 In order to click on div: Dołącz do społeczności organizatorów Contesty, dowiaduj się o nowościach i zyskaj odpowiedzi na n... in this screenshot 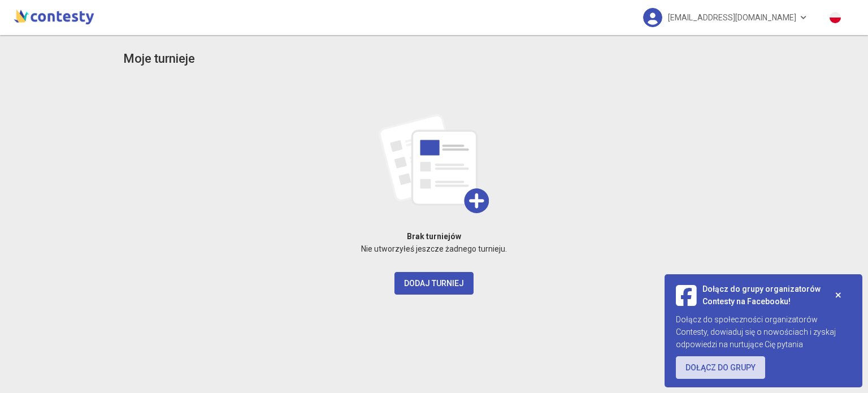, I will do `click(764, 332)`.